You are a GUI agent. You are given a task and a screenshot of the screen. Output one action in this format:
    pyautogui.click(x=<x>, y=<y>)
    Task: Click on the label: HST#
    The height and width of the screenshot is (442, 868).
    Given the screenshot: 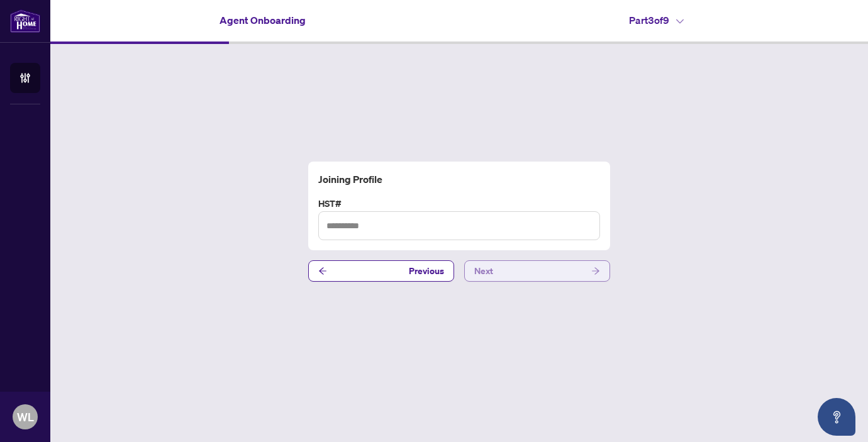 What is the action you would take?
    pyautogui.click(x=459, y=204)
    